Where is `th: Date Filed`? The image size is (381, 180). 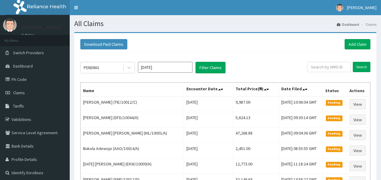 th: Date Filed is located at coordinates (300, 90).